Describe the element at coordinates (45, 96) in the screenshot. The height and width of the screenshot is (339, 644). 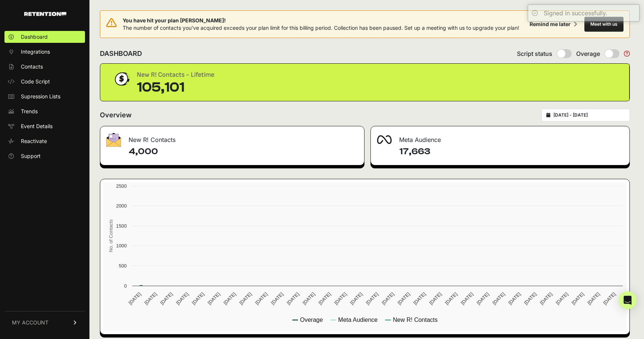
I see `a: Supression Lists` at that location.